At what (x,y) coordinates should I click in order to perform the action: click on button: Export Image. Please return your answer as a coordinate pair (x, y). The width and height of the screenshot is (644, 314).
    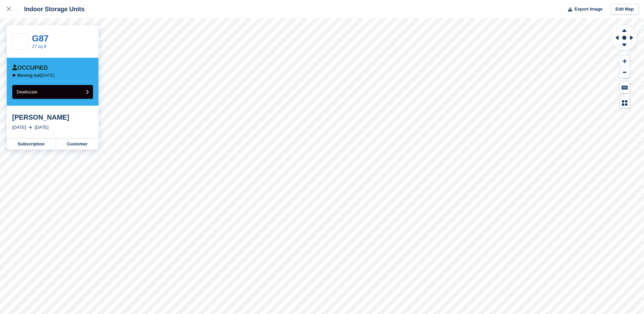
    Looking at the image, I should click on (584, 9).